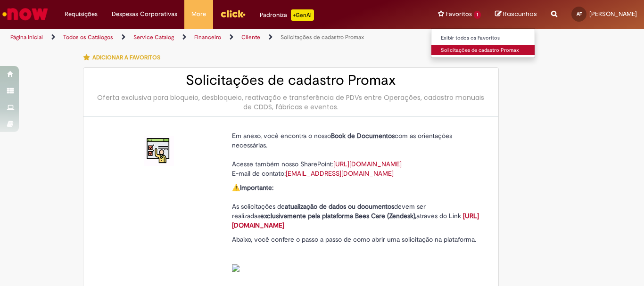 Image resolution: width=644 pixels, height=286 pixels. Describe the element at coordinates (357, 206) in the screenshot. I see `p: ⚠️ As solicitações de devem ser realizadas atraves do Link` at that location.